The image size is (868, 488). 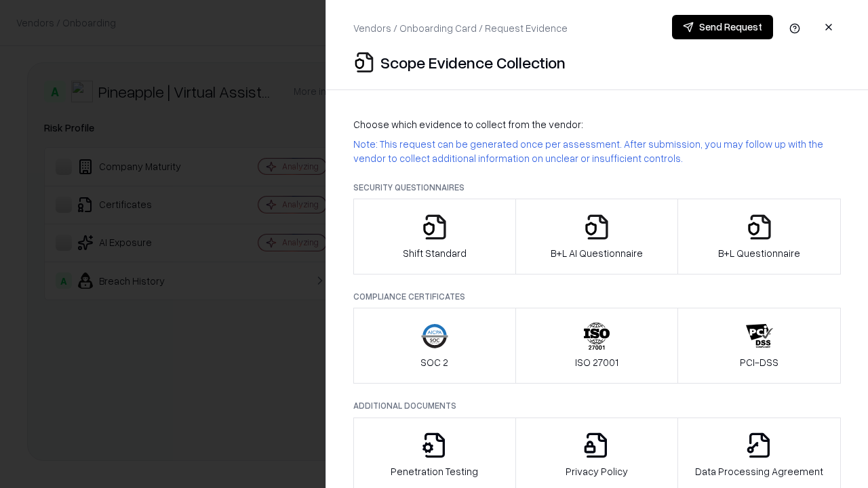 I want to click on p: Data Processing Agreement, so click(x=759, y=471).